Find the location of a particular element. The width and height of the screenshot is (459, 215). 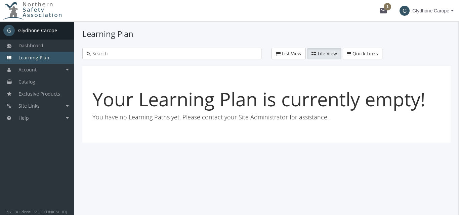

span: Tile View is located at coordinates (327, 53).